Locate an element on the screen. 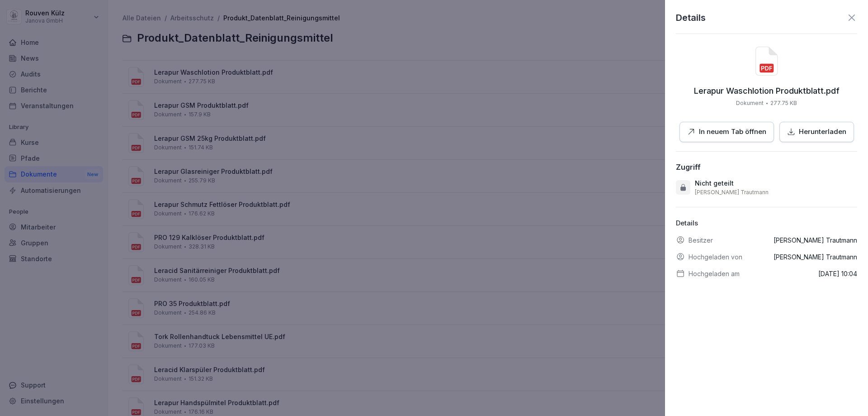 This screenshot has width=868, height=416. p: Hochgeladen am is located at coordinates (714, 273).